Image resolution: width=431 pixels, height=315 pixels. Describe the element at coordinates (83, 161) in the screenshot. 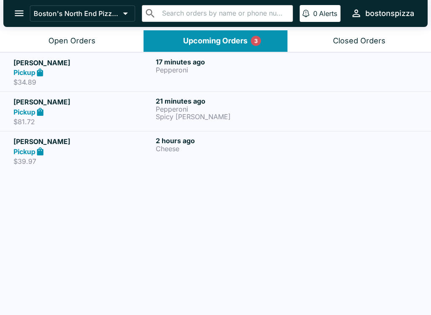

I see `p: $39.97` at that location.